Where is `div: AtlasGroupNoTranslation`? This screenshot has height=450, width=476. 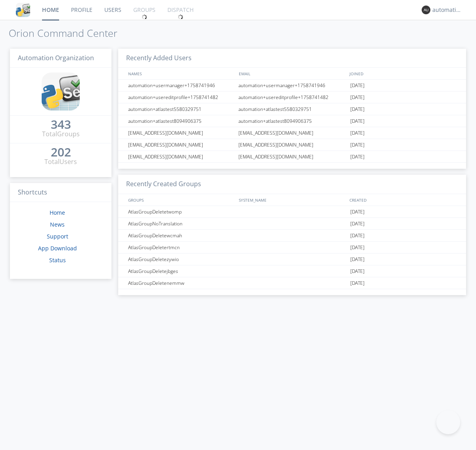 div: AtlasGroupNoTranslation is located at coordinates (180, 223).